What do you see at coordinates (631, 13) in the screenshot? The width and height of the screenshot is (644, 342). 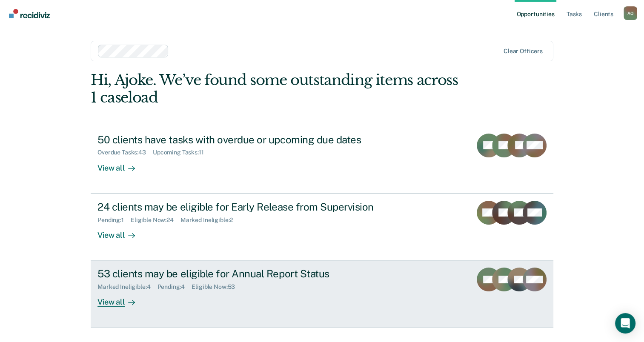 I see `div: A O` at bounding box center [631, 13].